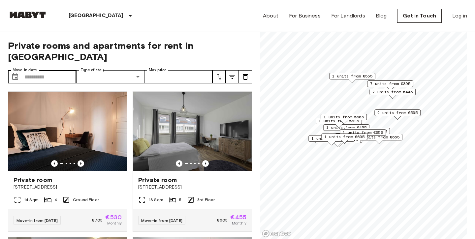 Image resolution: width=475 pixels, height=239 pixels. I want to click on img: Habyt, so click(28, 15).